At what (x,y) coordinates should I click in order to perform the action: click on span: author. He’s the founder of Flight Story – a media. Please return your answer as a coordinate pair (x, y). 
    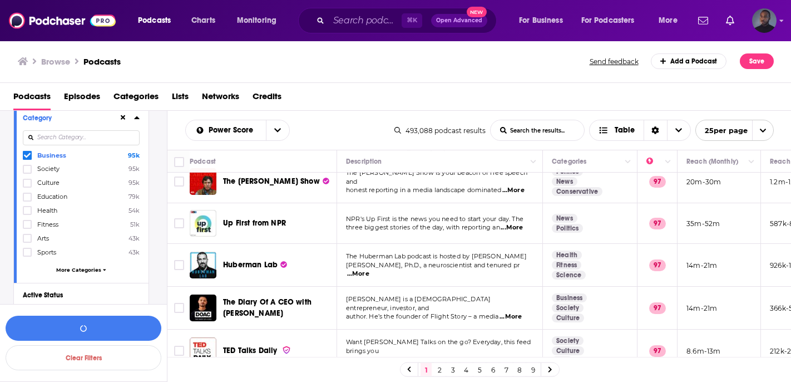
    Looking at the image, I should click on (422, 316).